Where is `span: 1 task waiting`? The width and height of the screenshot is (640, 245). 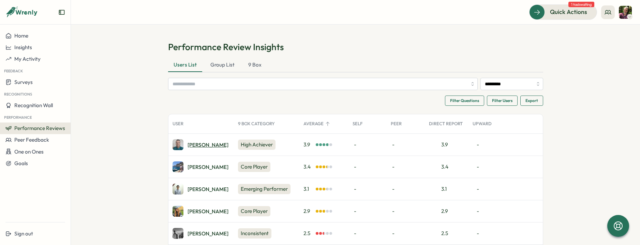
span: 1 task waiting is located at coordinates (581, 4).